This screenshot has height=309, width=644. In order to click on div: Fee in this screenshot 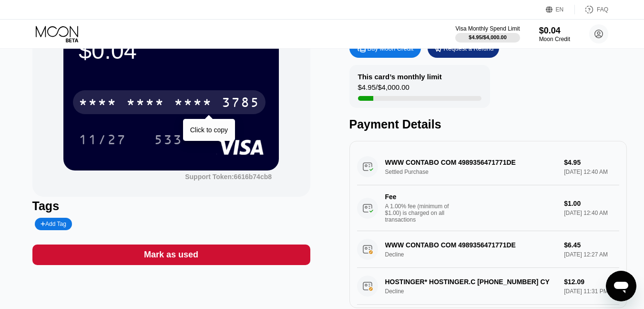, I will do `click(419, 197)`.